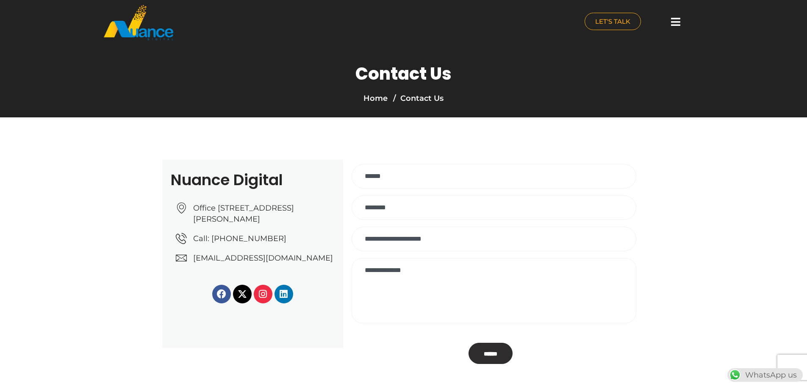  Describe the element at coordinates (735, 375) in the screenshot. I see `img: WhatsApp` at that location.